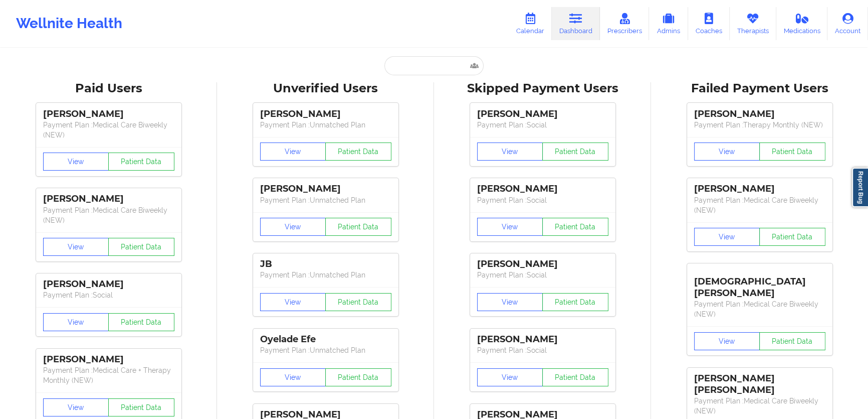 Image resolution: width=868 pixels, height=419 pixels. What do you see at coordinates (847, 24) in the screenshot?
I see `a: Account` at bounding box center [847, 24].